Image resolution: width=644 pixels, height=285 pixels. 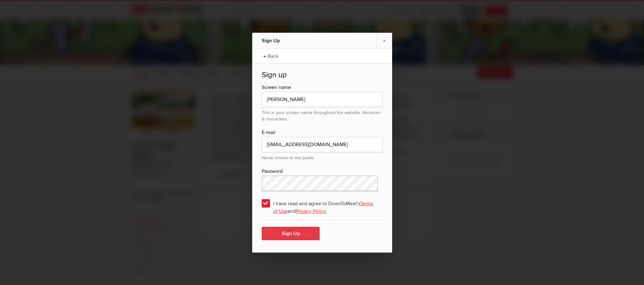 What do you see at coordinates (322, 172) in the screenshot?
I see `div: Password` at bounding box center [322, 172].